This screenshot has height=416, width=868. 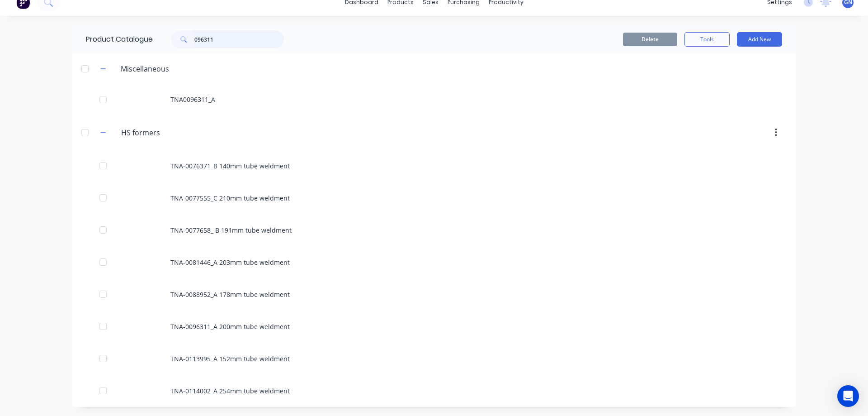 I want to click on button: Tools, so click(x=707, y=40).